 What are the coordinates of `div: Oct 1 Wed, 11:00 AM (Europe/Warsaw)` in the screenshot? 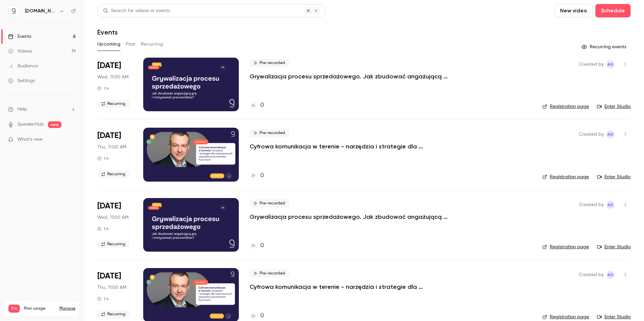 It's located at (115, 84).